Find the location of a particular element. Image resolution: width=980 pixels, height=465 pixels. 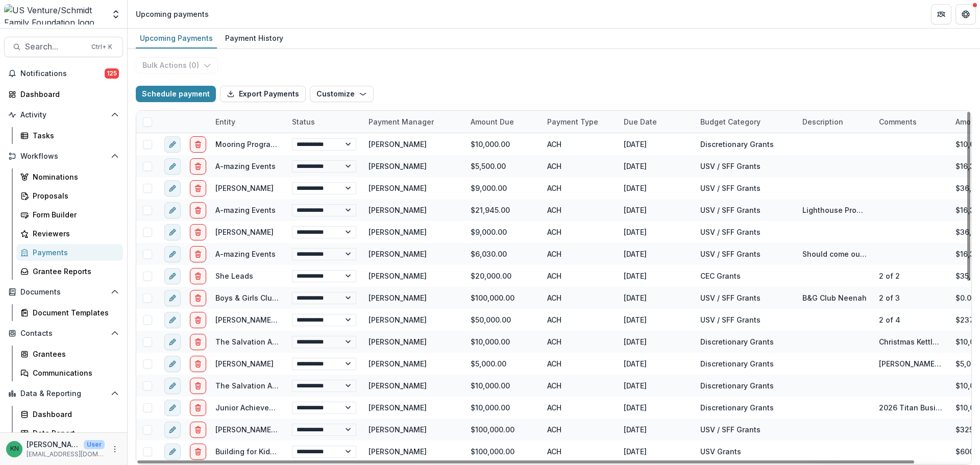

button: Open Workflows is located at coordinates (64, 156).